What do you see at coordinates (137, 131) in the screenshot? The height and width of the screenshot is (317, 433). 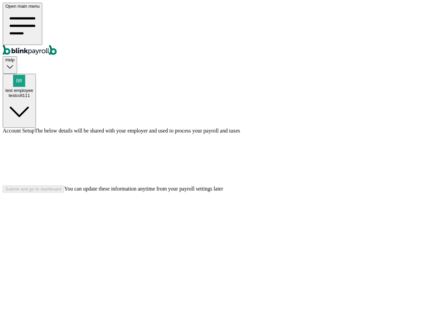 I see `span: The below details will be shared with your employer and used to process your payroll and taxes` at bounding box center [137, 131].